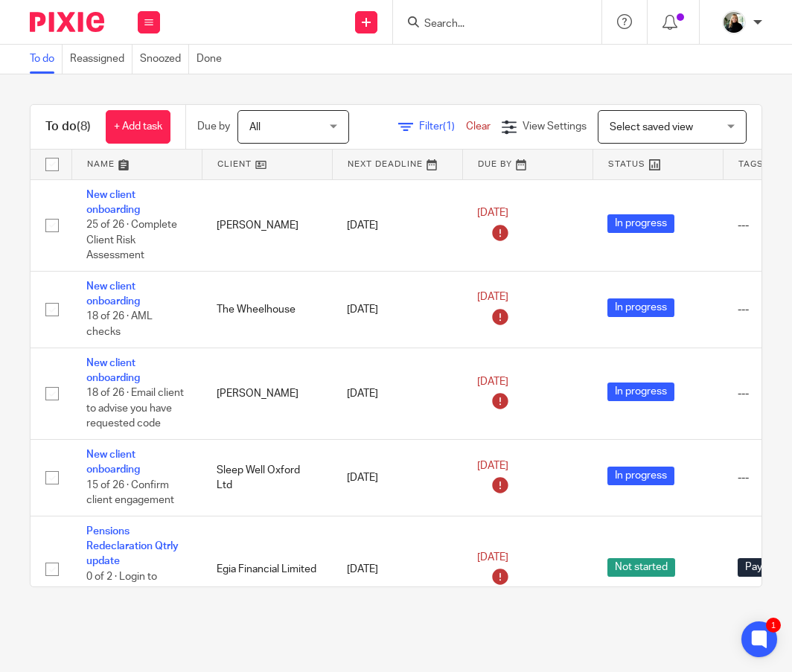  What do you see at coordinates (119, 325) in the screenshot?
I see `span: 18 of 26 · AML checks` at bounding box center [119, 325].